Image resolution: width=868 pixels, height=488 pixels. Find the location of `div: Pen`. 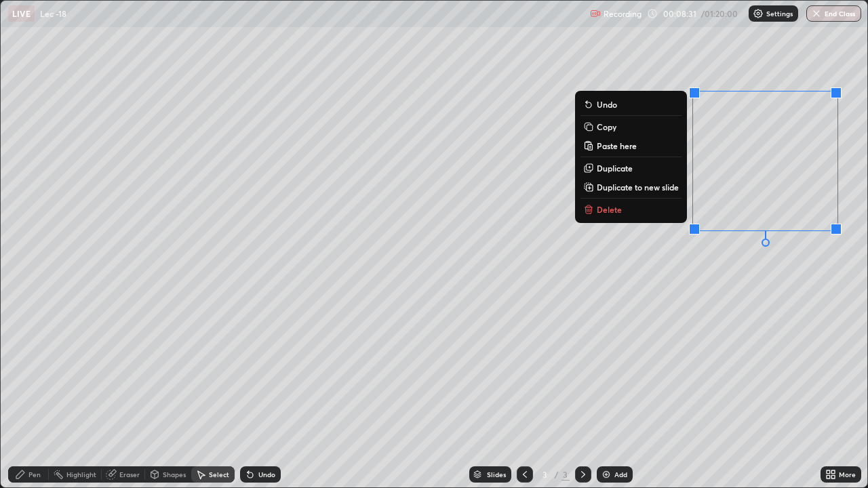

div: Pen is located at coordinates (34, 475).